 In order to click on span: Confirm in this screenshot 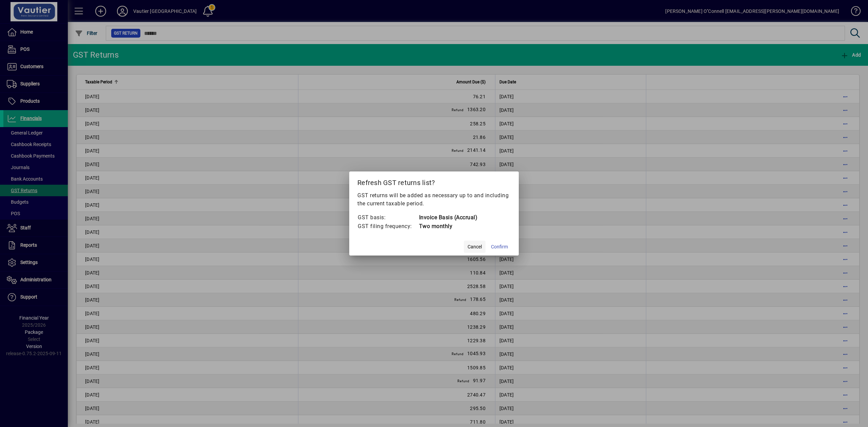, I will do `click(500, 247)`.